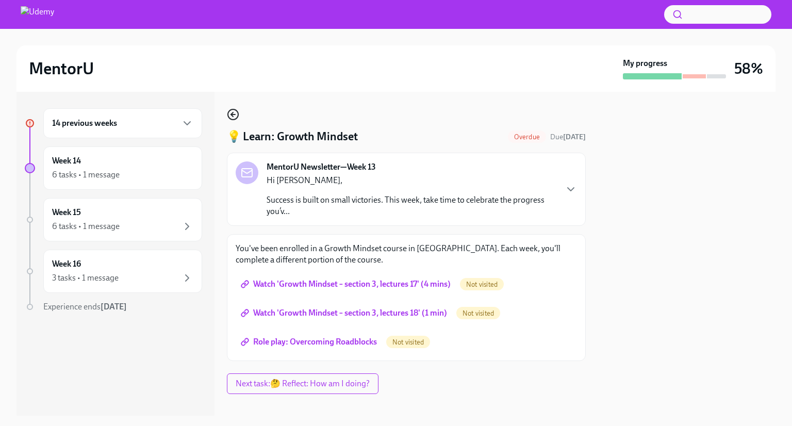 The height and width of the screenshot is (426, 792). I want to click on h4: 💡 Learn: Growth Mindset, so click(292, 137).